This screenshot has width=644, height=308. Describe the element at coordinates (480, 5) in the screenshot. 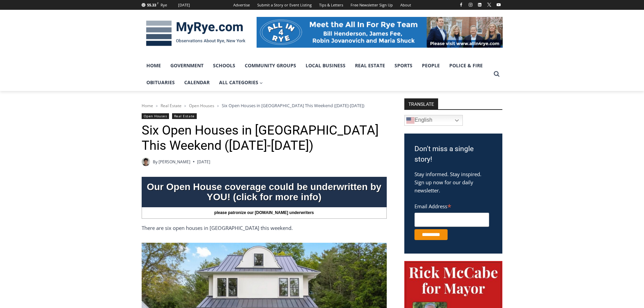

I see `a: Linkedin` at that location.